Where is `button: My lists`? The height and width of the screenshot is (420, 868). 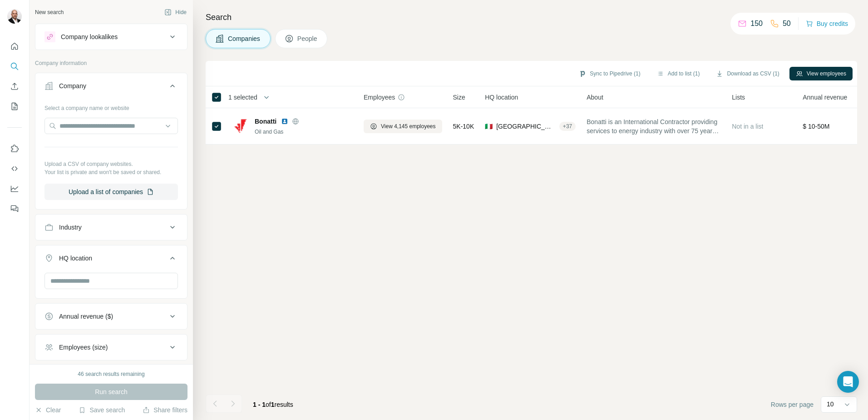
button: My lists is located at coordinates (15, 106).